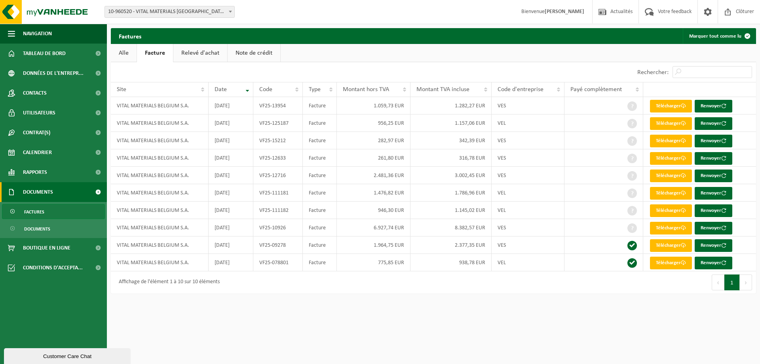 This screenshot has height=364, width=760. I want to click on a: Facture, so click(155, 53).